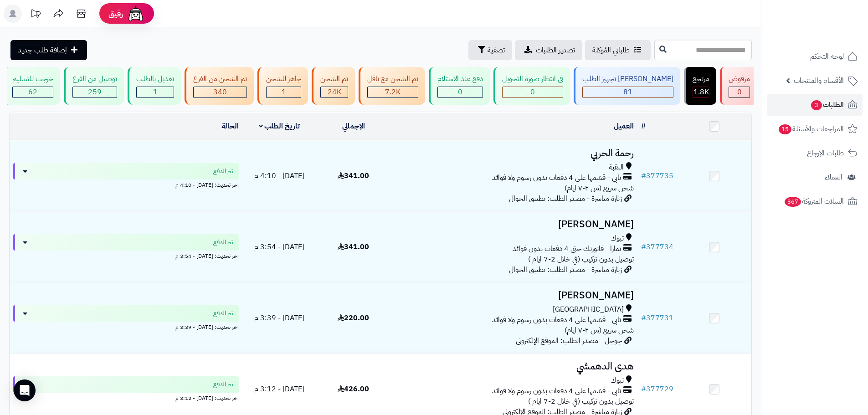  Describe the element at coordinates (739, 79) in the screenshot. I see `div: مرفوض` at that location.